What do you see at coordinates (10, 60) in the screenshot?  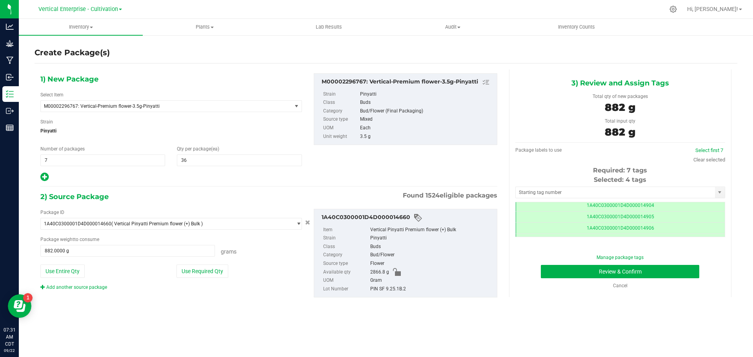 I see `inline-svg: Manufacturing` at bounding box center [10, 60].